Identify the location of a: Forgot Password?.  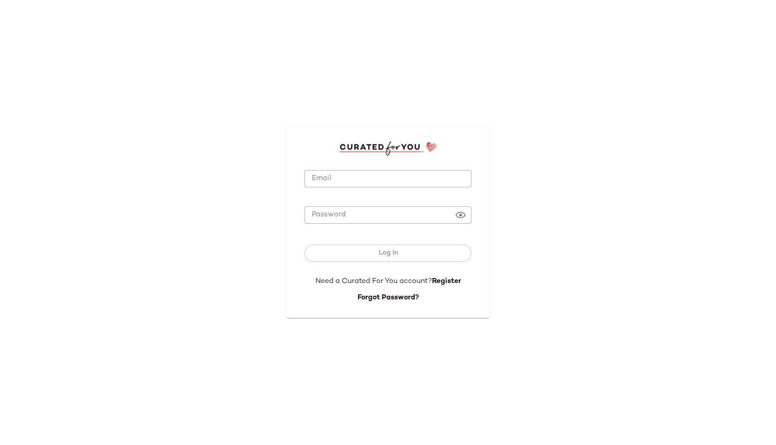
(388, 298).